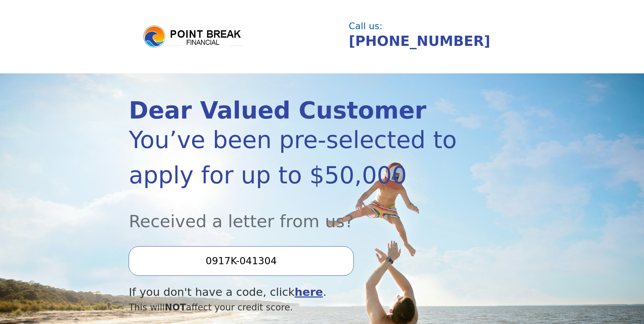 This screenshot has width=644, height=324. What do you see at coordinates (292, 158) in the screenshot?
I see `div: You’ve been pre-selected to apply for up to $50,000` at bounding box center [292, 158].